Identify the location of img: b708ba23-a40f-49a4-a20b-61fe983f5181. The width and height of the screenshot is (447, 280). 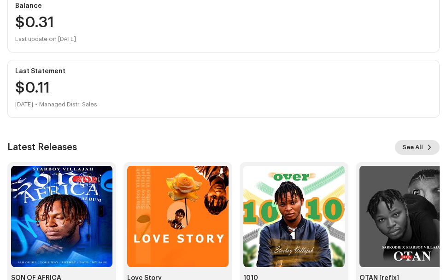
(294, 217).